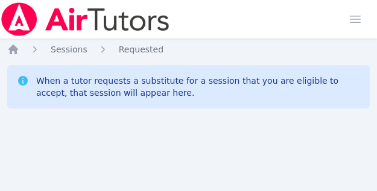 This screenshot has height=191, width=377. What do you see at coordinates (141, 49) in the screenshot?
I see `a: Requested` at bounding box center [141, 49].